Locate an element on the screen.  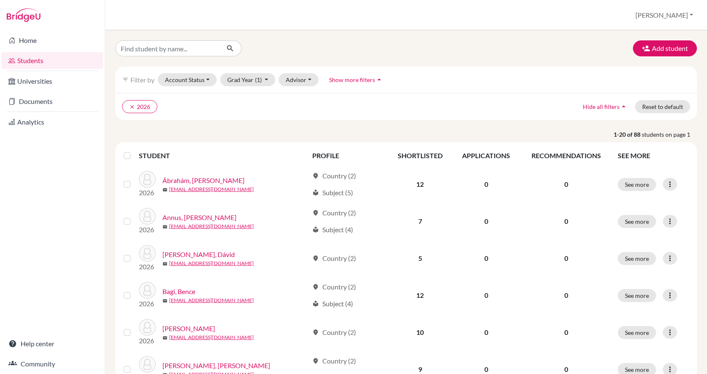
button: Advisor is located at coordinates (299, 80).